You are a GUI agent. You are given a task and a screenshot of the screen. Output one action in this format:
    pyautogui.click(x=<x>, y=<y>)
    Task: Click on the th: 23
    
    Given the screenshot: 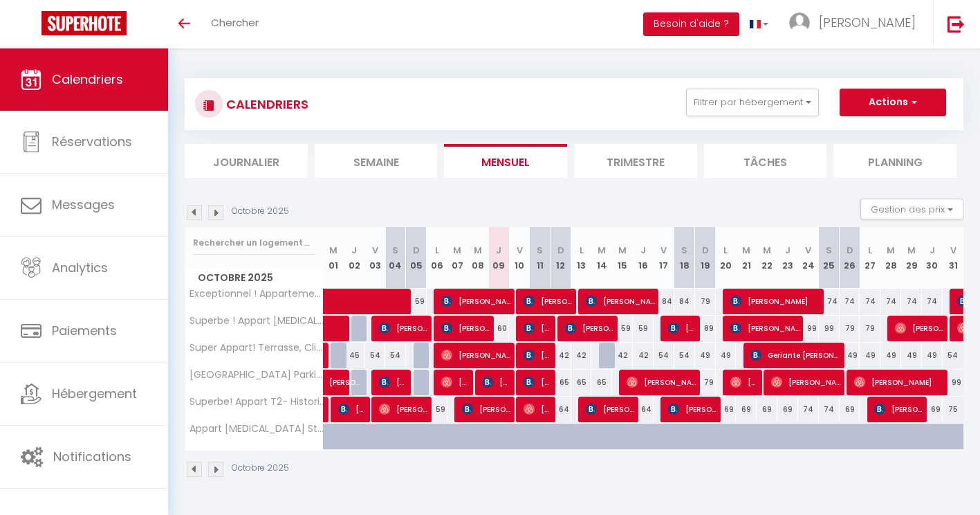 What is the action you would take?
    pyautogui.click(x=788, y=257)
    